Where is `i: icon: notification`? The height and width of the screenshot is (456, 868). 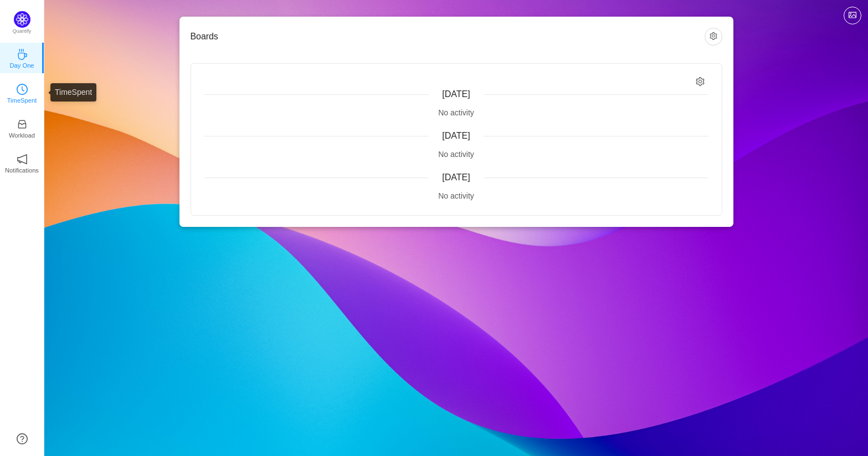 i: icon: notification is located at coordinates (22, 159).